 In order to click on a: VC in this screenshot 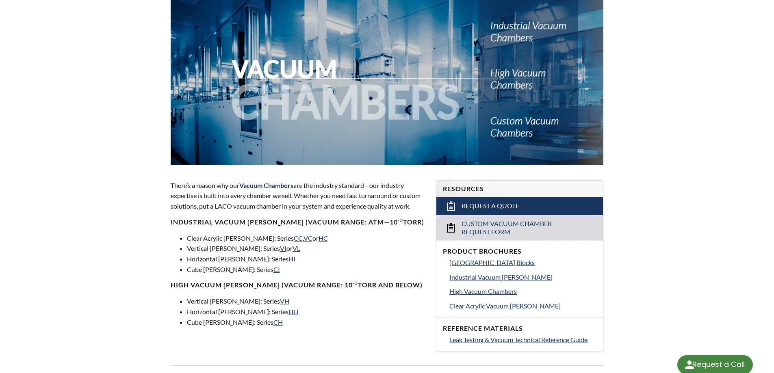, I will do `click(308, 238)`.